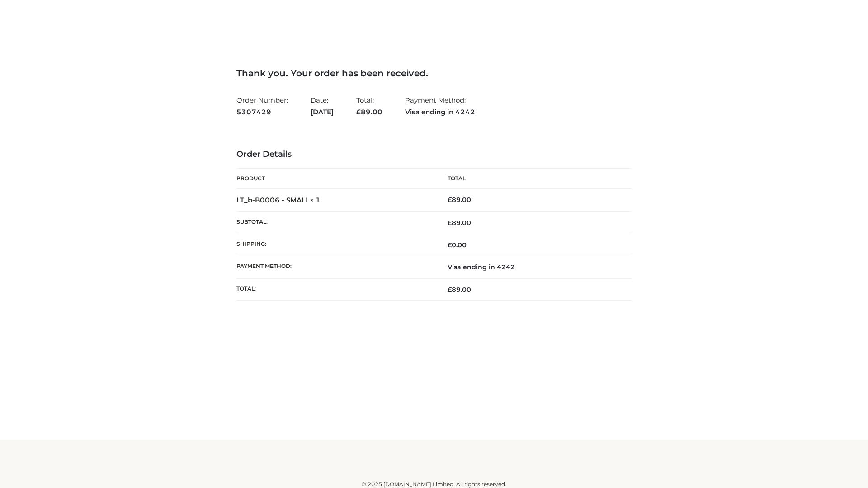  I want to click on td: Visa ending in 4242, so click(533, 267).